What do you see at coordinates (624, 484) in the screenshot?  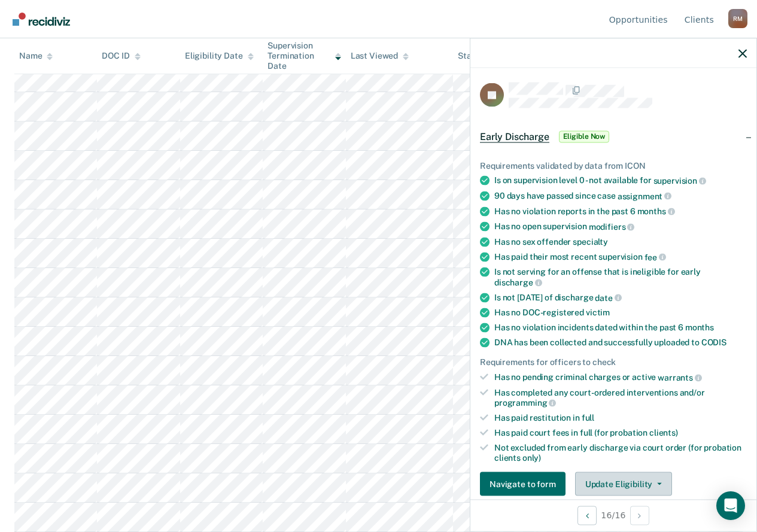 I see `button: Update Eligibility` at bounding box center [624, 484].